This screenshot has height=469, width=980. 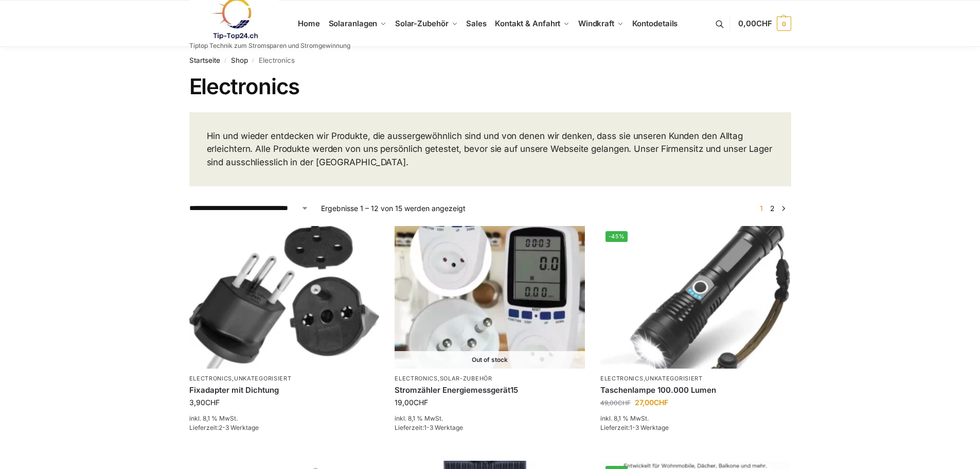 I want to click on a: Shop, so click(x=239, y=60).